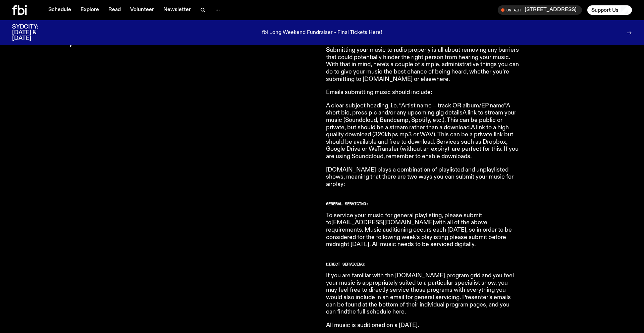 The height and width of the screenshot is (333, 644). Describe the element at coordinates (165, 35) in the screenshot. I see `p: Are you a musician, in a band, a producer, or DJ and want to send us your stuff?` at that location.